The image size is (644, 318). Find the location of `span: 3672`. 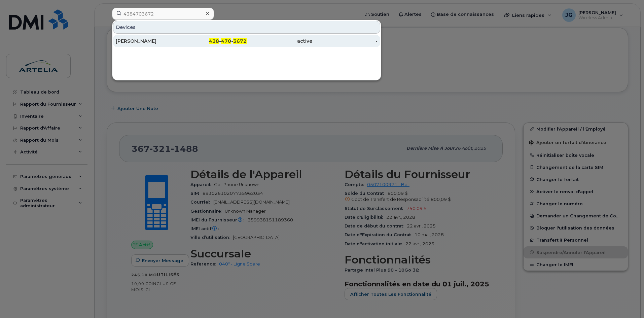

span: 3672 is located at coordinates (240, 41).